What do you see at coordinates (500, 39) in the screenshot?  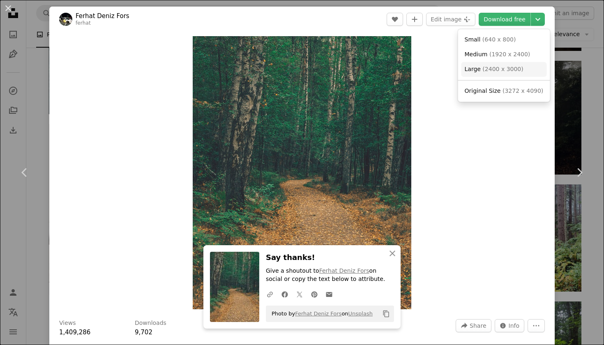 I see `span: ( 640 x 800 )` at bounding box center [500, 39].